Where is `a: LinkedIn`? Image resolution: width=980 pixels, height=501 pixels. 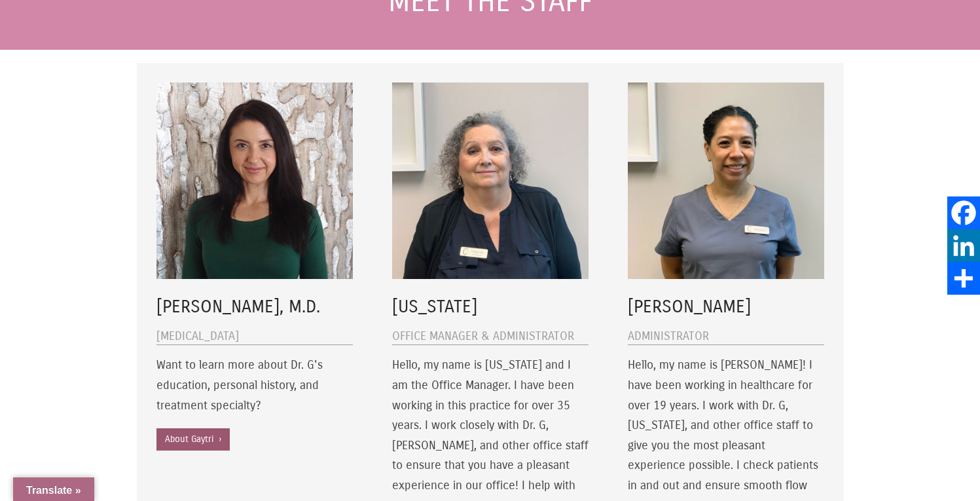 a: LinkedIn is located at coordinates (964, 246).